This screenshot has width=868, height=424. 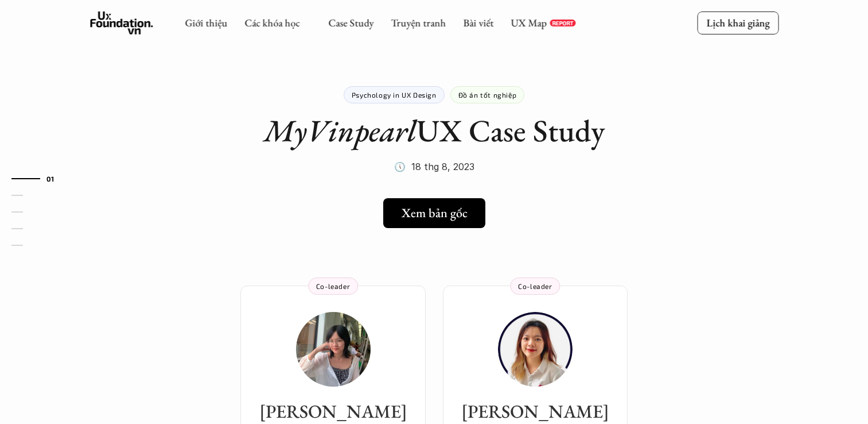 I want to click on a: 01, so click(x=38, y=178).